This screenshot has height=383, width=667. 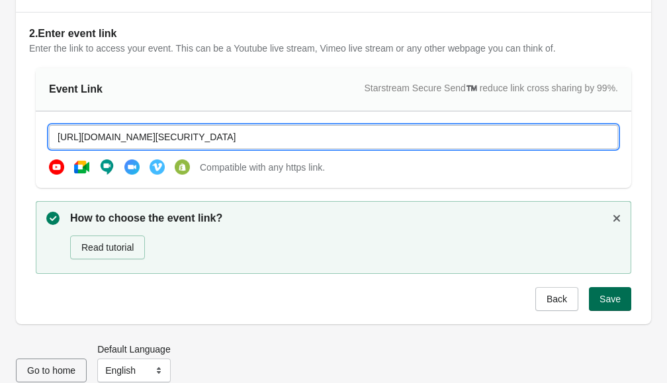 I want to click on p: How to choose the event link?, so click(x=337, y=218).